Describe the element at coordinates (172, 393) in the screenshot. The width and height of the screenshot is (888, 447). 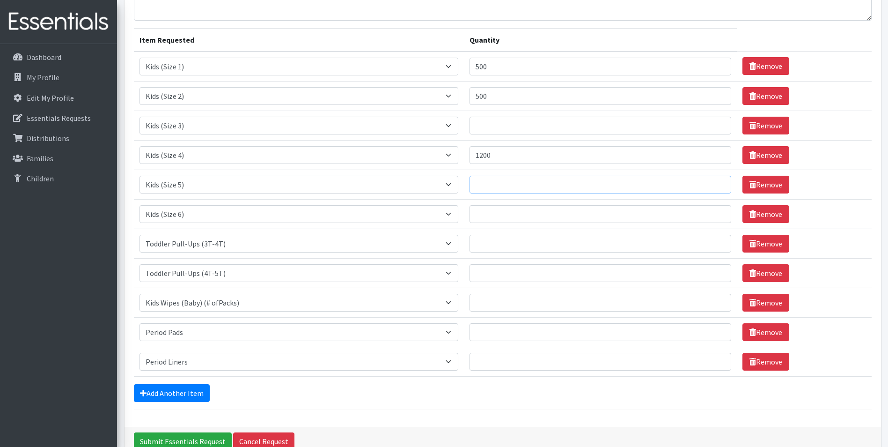
I see `a: Add Another Item` at that location.